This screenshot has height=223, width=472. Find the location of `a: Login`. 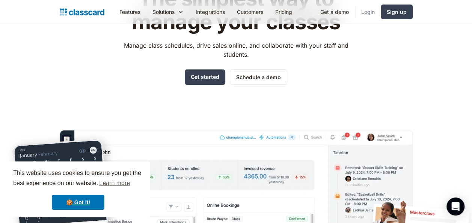

a: Login is located at coordinates (368, 12).